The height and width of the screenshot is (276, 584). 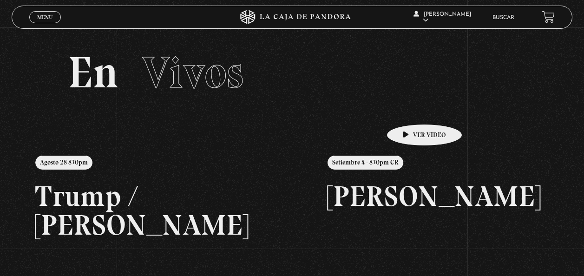 What do you see at coordinates (45, 17) in the screenshot?
I see `span: Menu` at bounding box center [45, 17].